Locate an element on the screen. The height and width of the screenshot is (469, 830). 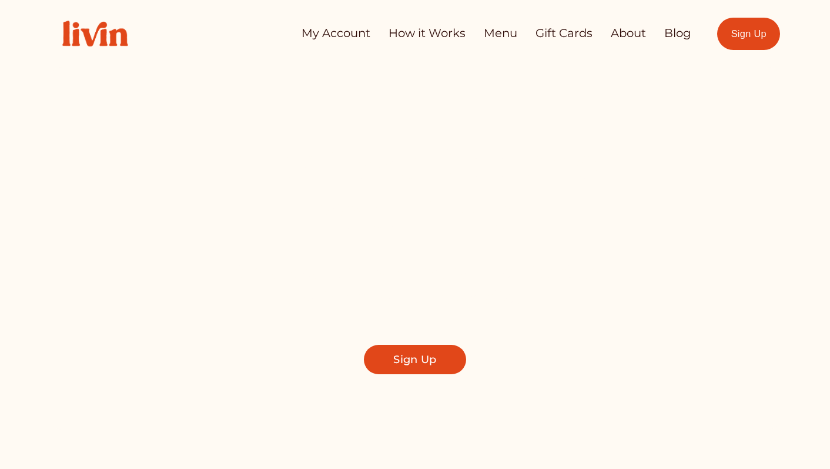
a: Menu is located at coordinates (500, 33).